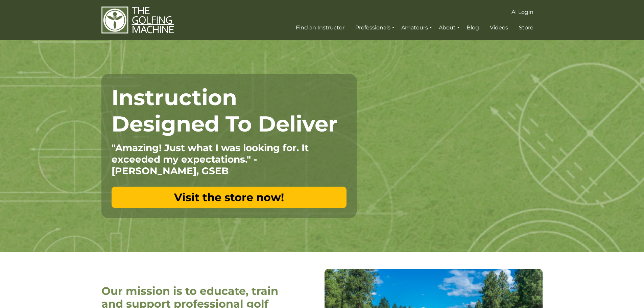  What do you see at coordinates (417, 28) in the screenshot?
I see `a: Amateurs` at bounding box center [417, 28].